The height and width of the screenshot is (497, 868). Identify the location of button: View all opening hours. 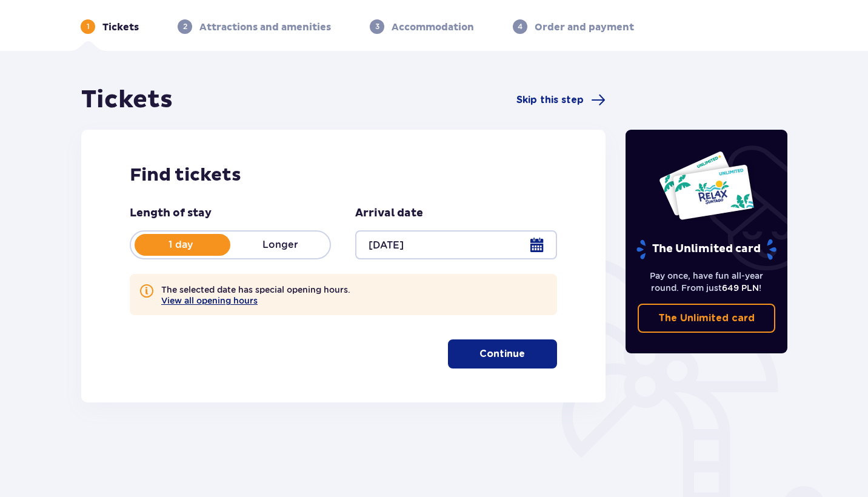
(209, 300).